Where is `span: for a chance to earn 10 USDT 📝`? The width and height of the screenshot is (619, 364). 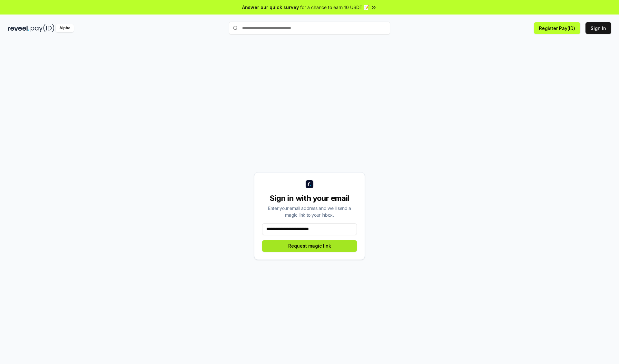
span: for a chance to earn 10 USDT 📝 is located at coordinates (335, 7).